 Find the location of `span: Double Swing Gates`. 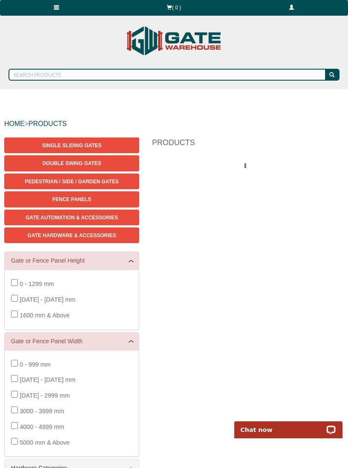

span: Double Swing Gates is located at coordinates (72, 163).